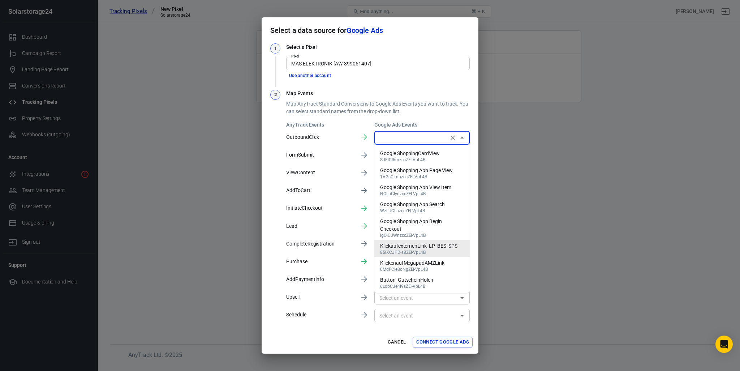  What do you see at coordinates (724, 344) in the screenshot?
I see `div: Open Intercom Messenger` at bounding box center [724, 344].